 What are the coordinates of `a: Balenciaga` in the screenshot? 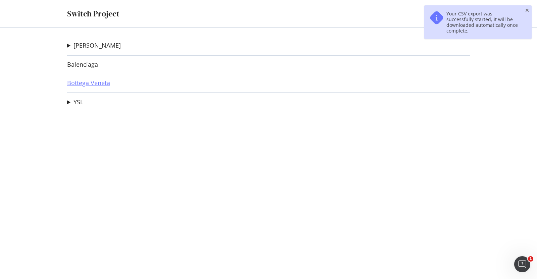 It's located at (83, 64).